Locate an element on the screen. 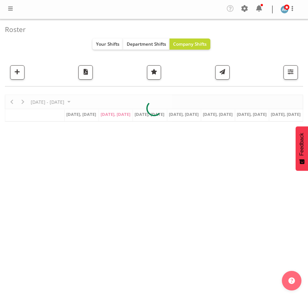 This screenshot has width=308, height=297. img: alice-kendall5838.jpg is located at coordinates (284, 9).